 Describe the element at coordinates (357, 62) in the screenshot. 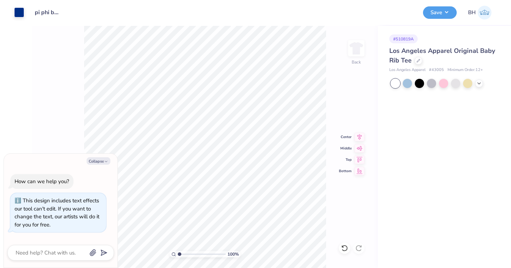

I see `div: Back` at that location.